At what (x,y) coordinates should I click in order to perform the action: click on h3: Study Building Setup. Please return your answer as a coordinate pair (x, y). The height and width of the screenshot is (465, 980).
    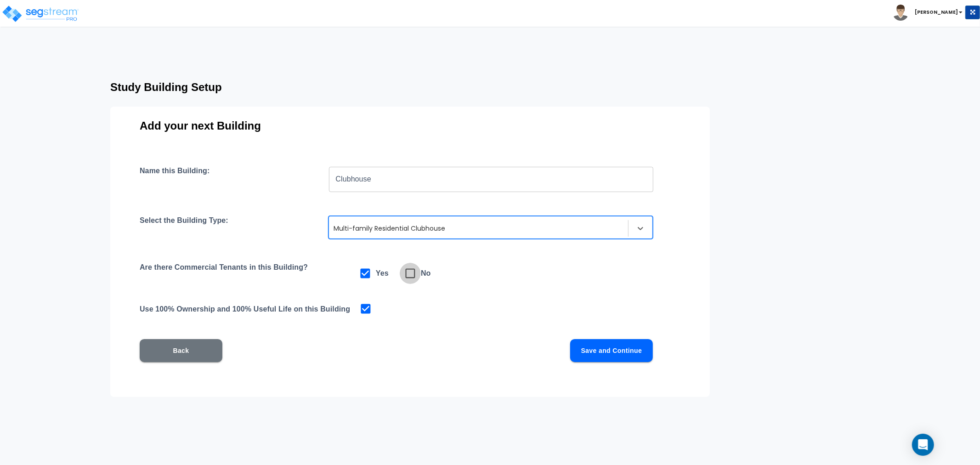
    Looking at the image, I should click on (443, 87).